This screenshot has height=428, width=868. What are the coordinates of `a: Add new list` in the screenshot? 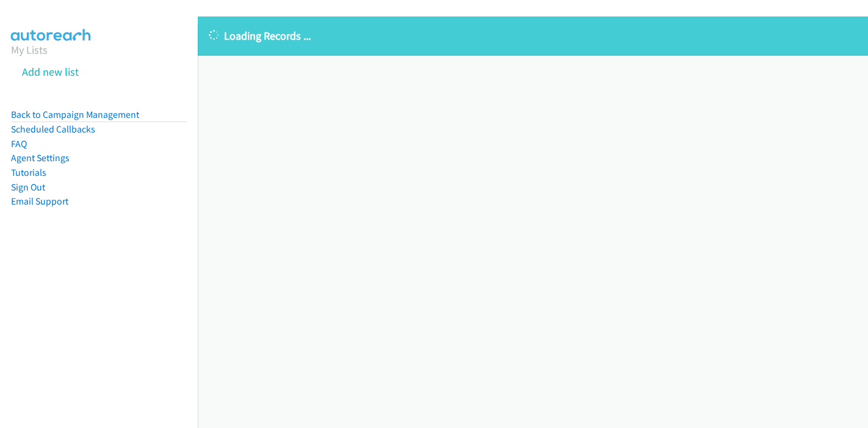 It's located at (50, 71).